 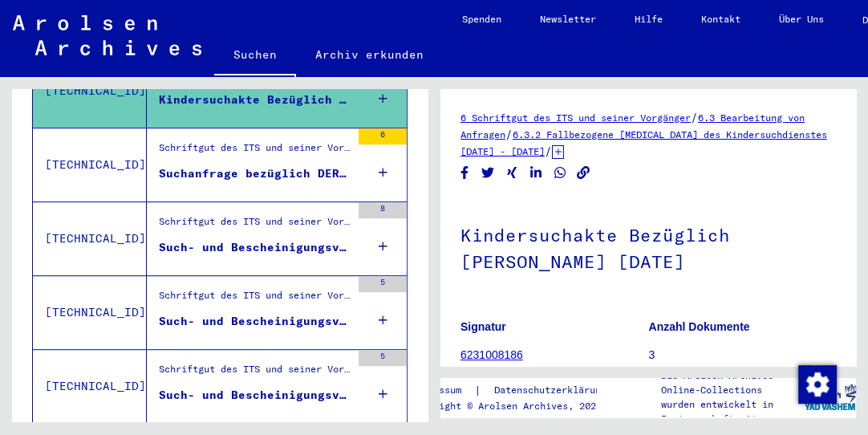 I want to click on a: Archiv erkunden, so click(x=369, y=54).